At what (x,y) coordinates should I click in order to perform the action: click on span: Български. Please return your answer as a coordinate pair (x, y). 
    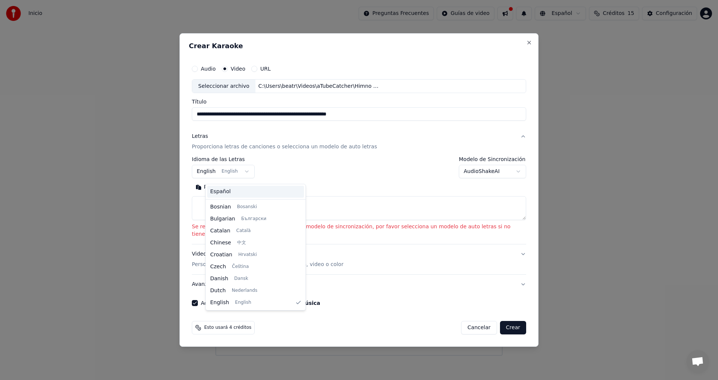
    Looking at the image, I should click on (254, 219).